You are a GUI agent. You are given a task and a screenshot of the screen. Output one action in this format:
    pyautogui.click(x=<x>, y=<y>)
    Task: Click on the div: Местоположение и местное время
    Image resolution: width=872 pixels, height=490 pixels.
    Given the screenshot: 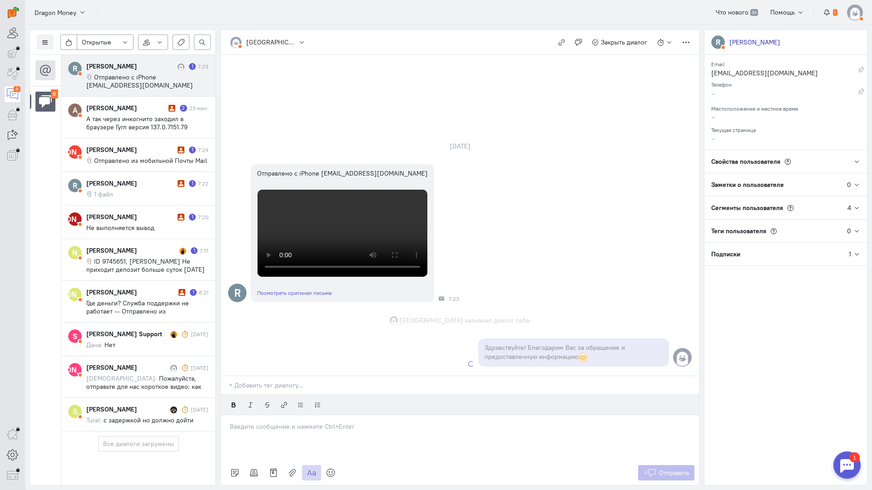 What is the action you would take?
    pyautogui.click(x=785, y=108)
    